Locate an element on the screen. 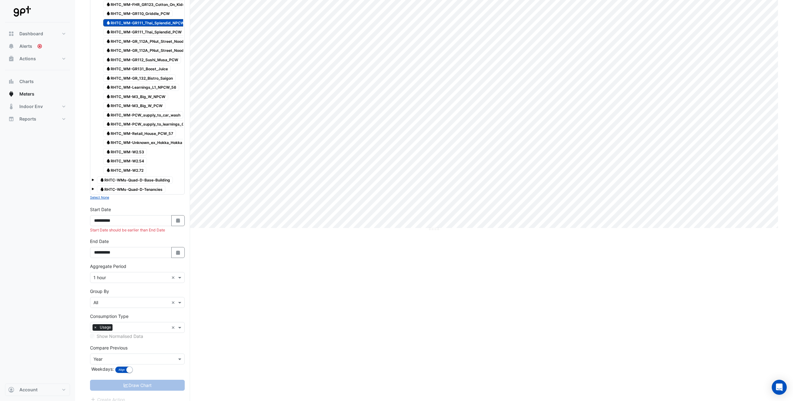 This screenshot has height=401, width=793. span: Actions is located at coordinates (28, 59).